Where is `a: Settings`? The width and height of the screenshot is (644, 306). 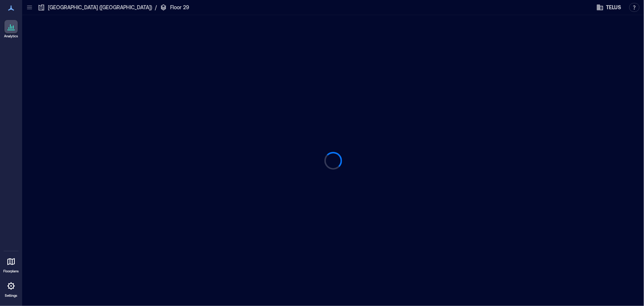
a: Settings is located at coordinates (11, 289).